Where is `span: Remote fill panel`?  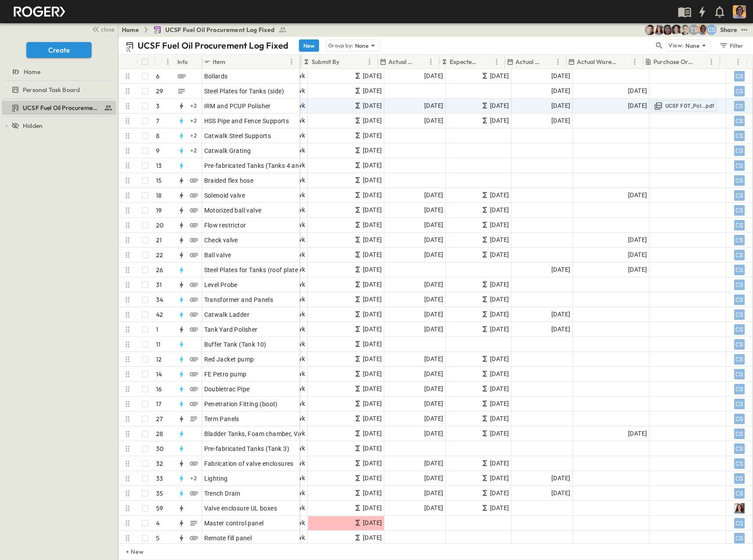 span: Remote fill panel is located at coordinates (228, 538).